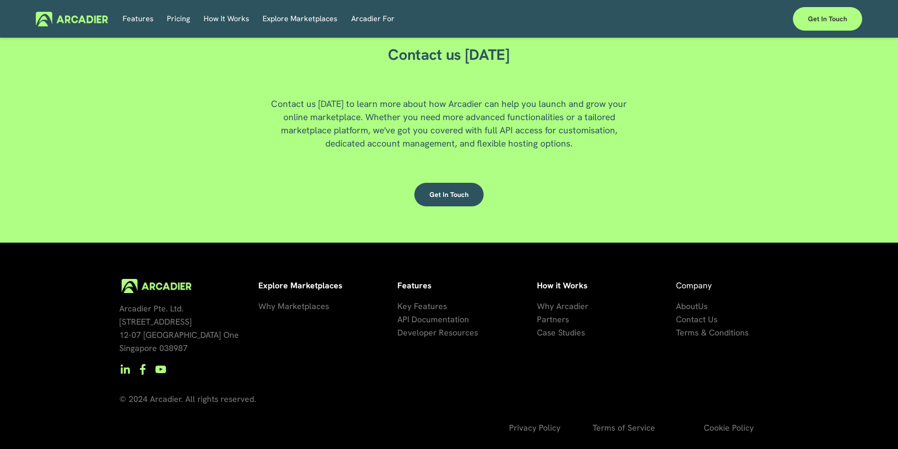 The width and height of the screenshot is (898, 449). What do you see at coordinates (729, 428) in the screenshot?
I see `span: Cookie Policy` at bounding box center [729, 428].